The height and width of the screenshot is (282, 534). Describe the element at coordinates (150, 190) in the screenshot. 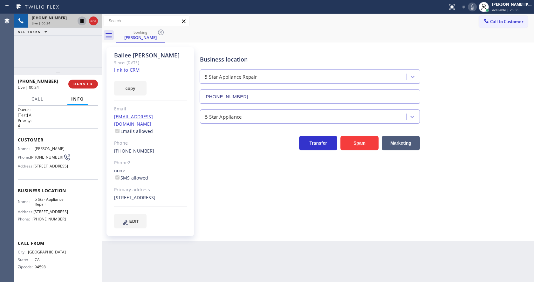

I see `div: Primary address` at that location.